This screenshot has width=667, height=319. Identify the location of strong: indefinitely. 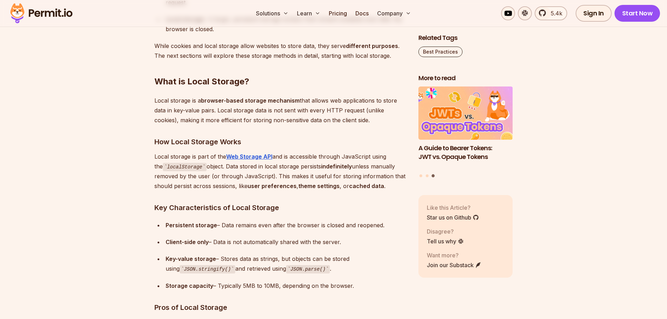
(336, 166).